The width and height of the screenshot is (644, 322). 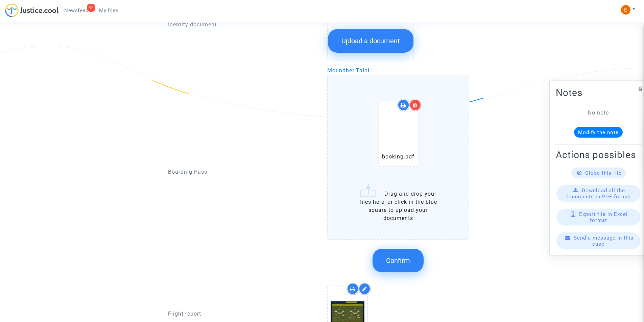 I want to click on a: My files, so click(x=109, y=11).